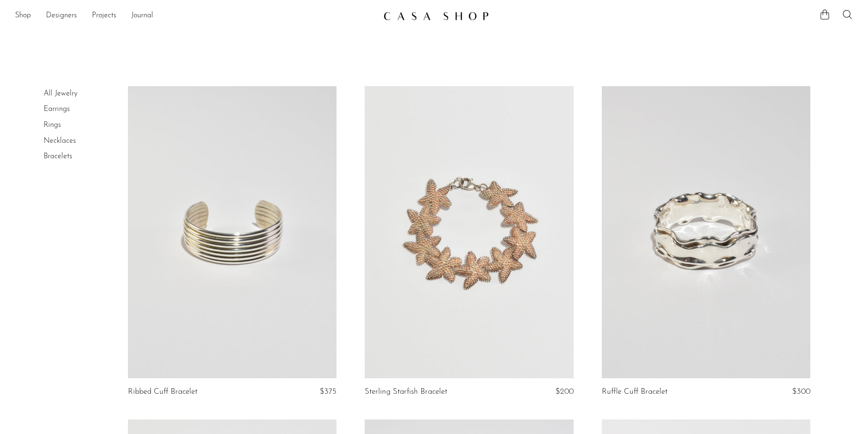  Describe the element at coordinates (142, 16) in the screenshot. I see `a: Journal` at that location.